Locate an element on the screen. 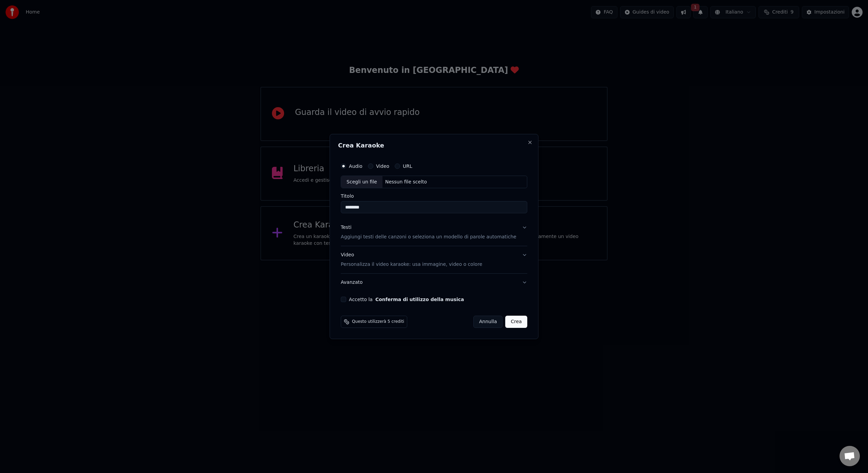 Image resolution: width=868 pixels, height=473 pixels. label: Titolo is located at coordinates (434, 197).